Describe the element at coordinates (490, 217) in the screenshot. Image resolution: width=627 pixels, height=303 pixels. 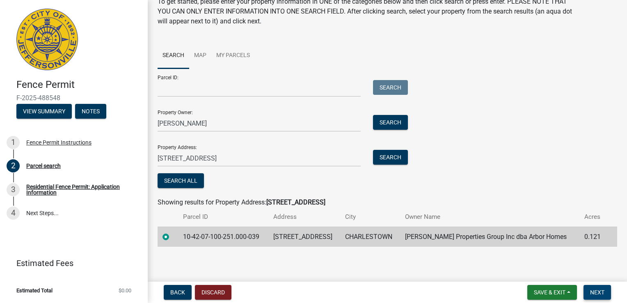
I see `th: Owner Name` at that location.